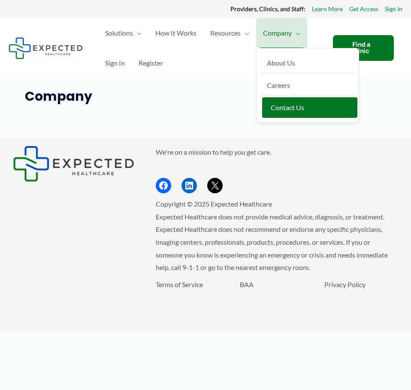 This screenshot has width=411, height=390. Describe the element at coordinates (327, 9) in the screenshot. I see `a: Learn More` at that location.